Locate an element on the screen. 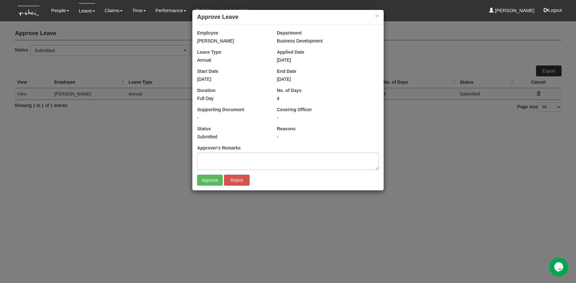 Image resolution: width=576 pixels, height=283 pixels. div: Annual is located at coordinates (232, 60).